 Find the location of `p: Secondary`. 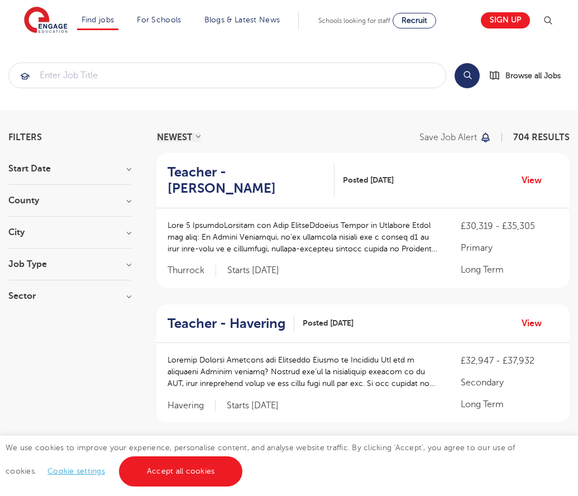

p: Secondary is located at coordinates (509, 383).